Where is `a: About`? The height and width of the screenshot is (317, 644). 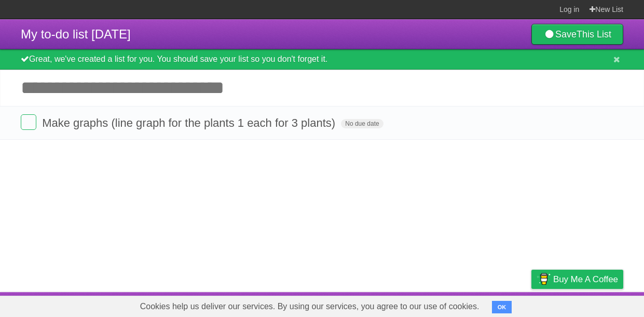
a: About is located at coordinates (404, 305).